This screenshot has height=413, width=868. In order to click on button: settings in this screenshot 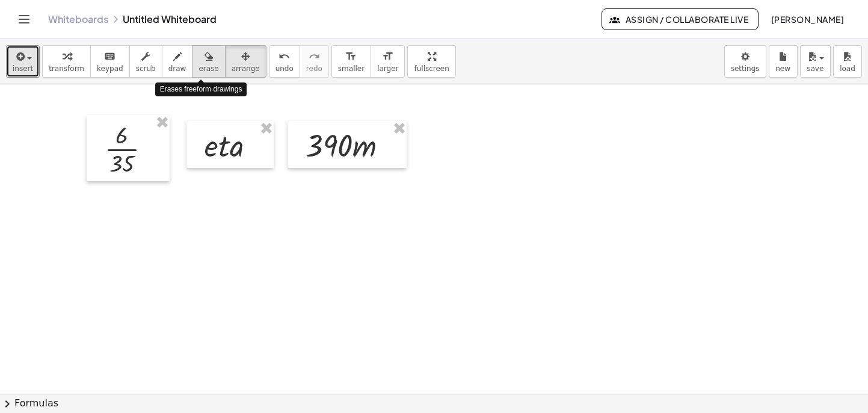, I will do `click(745, 62)`.